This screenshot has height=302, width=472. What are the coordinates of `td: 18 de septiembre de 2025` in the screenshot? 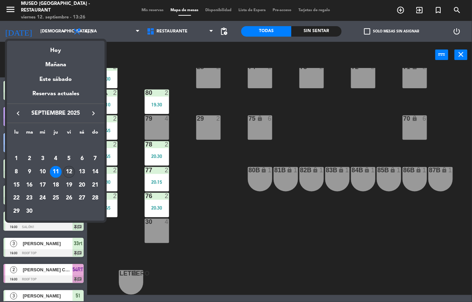 It's located at (56, 185).